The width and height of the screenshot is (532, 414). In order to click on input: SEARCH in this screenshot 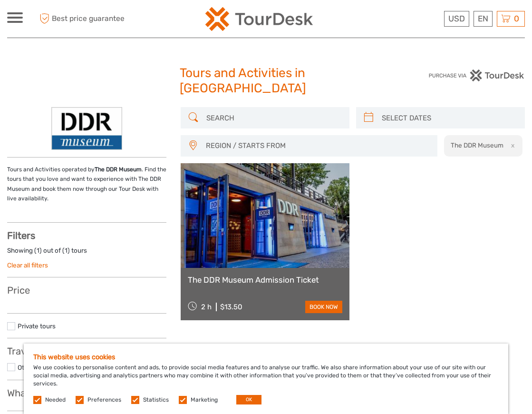, I will do `click(274, 118)`.